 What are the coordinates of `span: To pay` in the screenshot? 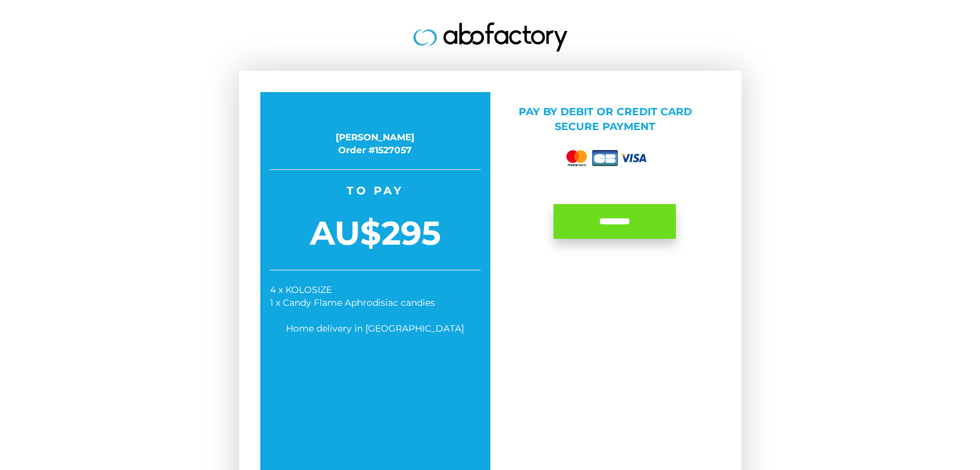 It's located at (375, 190).